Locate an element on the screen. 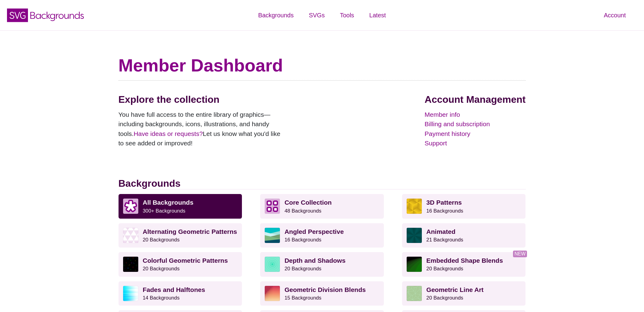 This screenshot has height=312, width=644. img: green layered rings within rings is located at coordinates (272, 264).